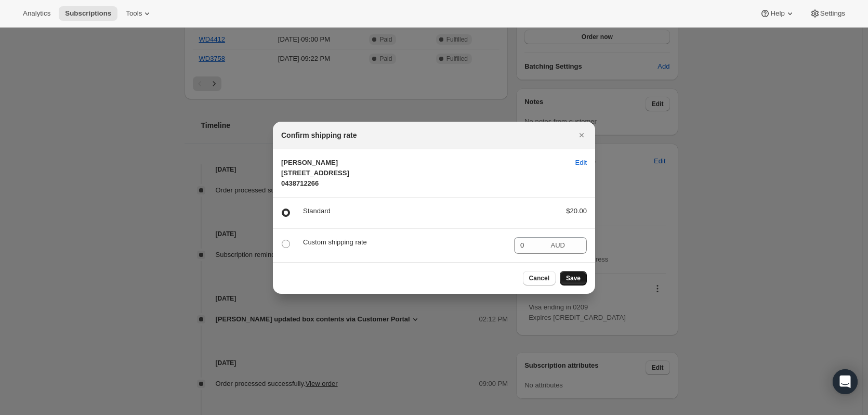 The width and height of the screenshot is (868, 415). What do you see at coordinates (404, 243) in the screenshot?
I see `p: Custom shipping rate` at bounding box center [404, 243].